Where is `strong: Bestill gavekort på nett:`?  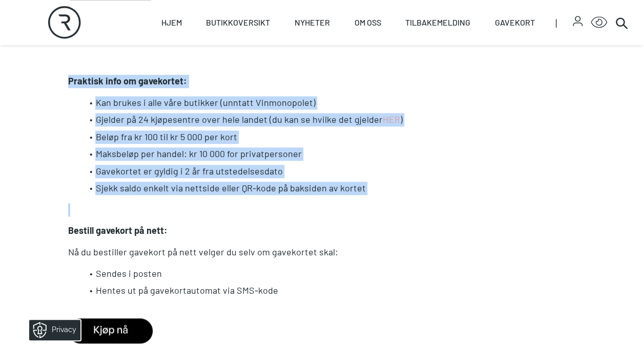 strong: Bestill gavekort på nett: is located at coordinates (118, 230).